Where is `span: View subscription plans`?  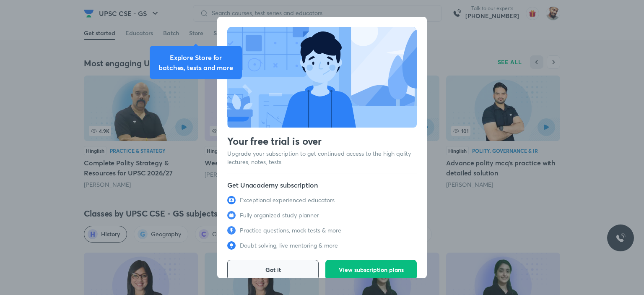
span: View subscription plans is located at coordinates (371, 270).